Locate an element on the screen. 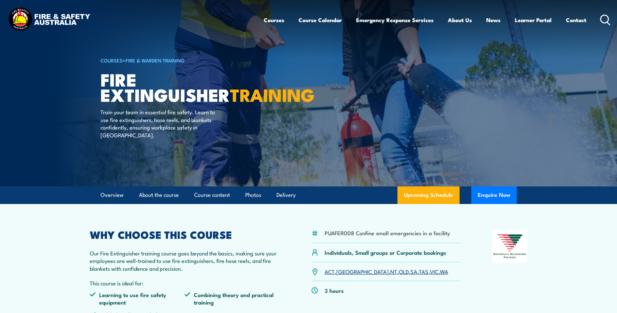 This screenshot has width=617, height=313. h2: WHY CHOOSE THIS COURSE is located at coordinates (185, 234).